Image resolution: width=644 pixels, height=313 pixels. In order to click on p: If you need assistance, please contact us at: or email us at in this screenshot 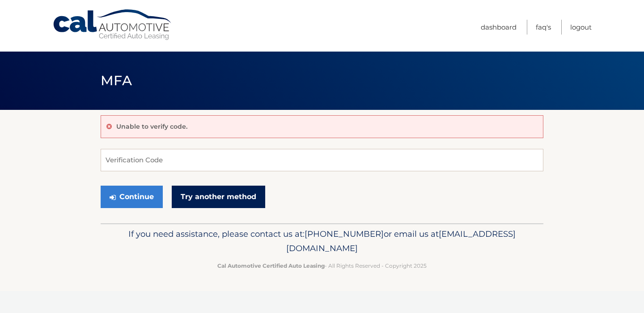, I will do `click(322, 241)`.